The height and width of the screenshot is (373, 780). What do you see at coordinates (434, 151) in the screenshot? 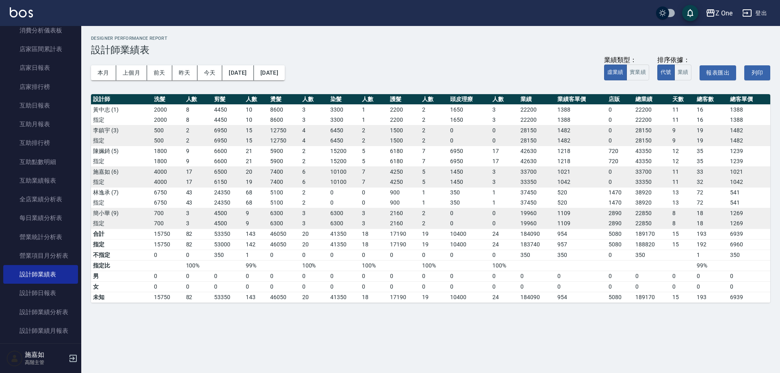
I see `td: 7` at bounding box center [434, 151].